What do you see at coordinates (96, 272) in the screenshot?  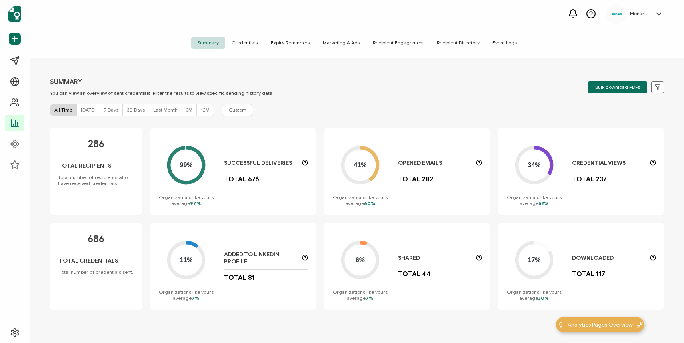 I see `p: Total number of credentials sent.` at bounding box center [96, 272].